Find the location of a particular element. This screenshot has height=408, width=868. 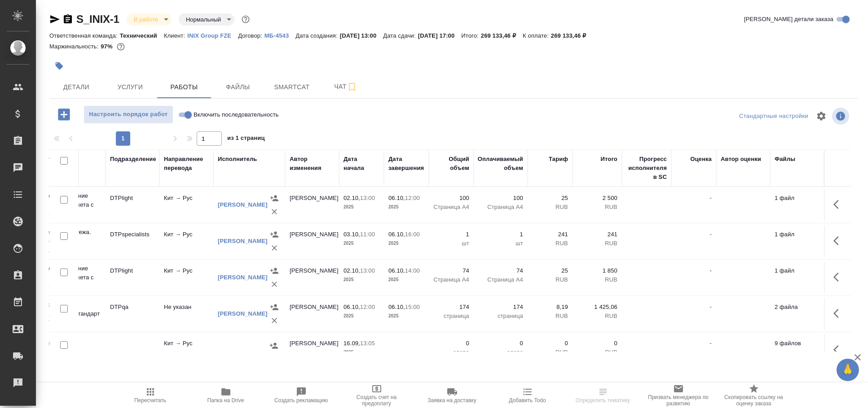

span: Файлы is located at coordinates (238, 87).